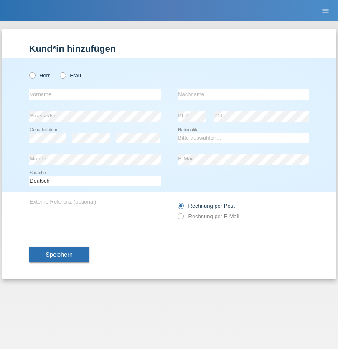 This screenshot has height=349, width=338. I want to click on input: Frau, so click(62, 75).